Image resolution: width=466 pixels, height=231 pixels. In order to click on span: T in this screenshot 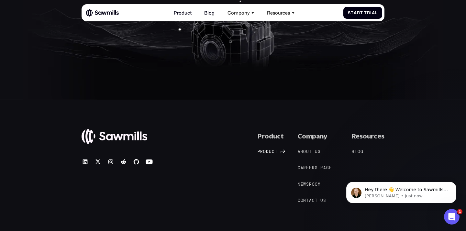, I will do `click(365, 13)`.